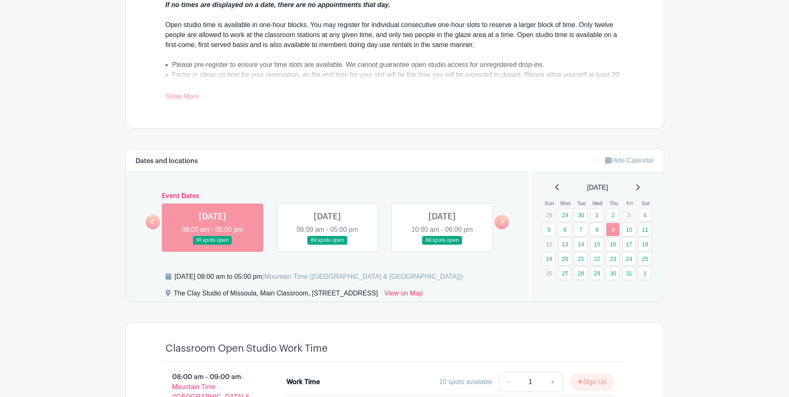 This screenshot has width=789, height=397. What do you see at coordinates (612, 258) in the screenshot?
I see `a: 23` at bounding box center [612, 258].